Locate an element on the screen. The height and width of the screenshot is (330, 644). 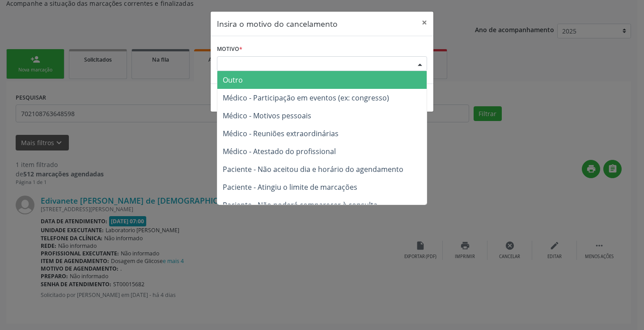
span: Médico - Atestado do profissional is located at coordinates (279, 151).